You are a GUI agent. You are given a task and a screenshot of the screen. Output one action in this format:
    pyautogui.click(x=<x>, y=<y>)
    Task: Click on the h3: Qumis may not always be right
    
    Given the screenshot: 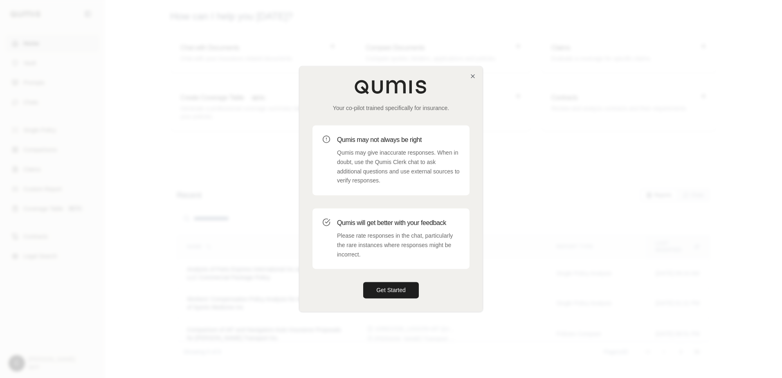 What is the action you would take?
    pyautogui.click(x=399, y=140)
    